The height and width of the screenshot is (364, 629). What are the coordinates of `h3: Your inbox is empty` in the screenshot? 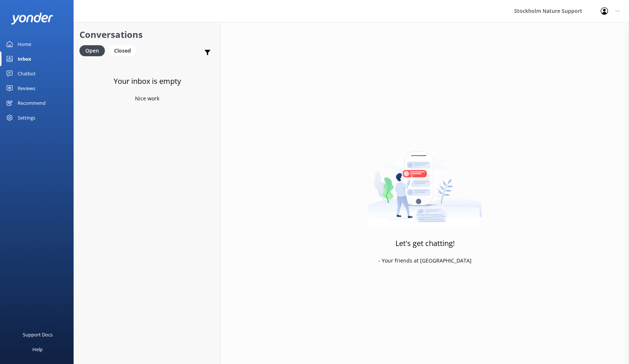 It's located at (147, 81).